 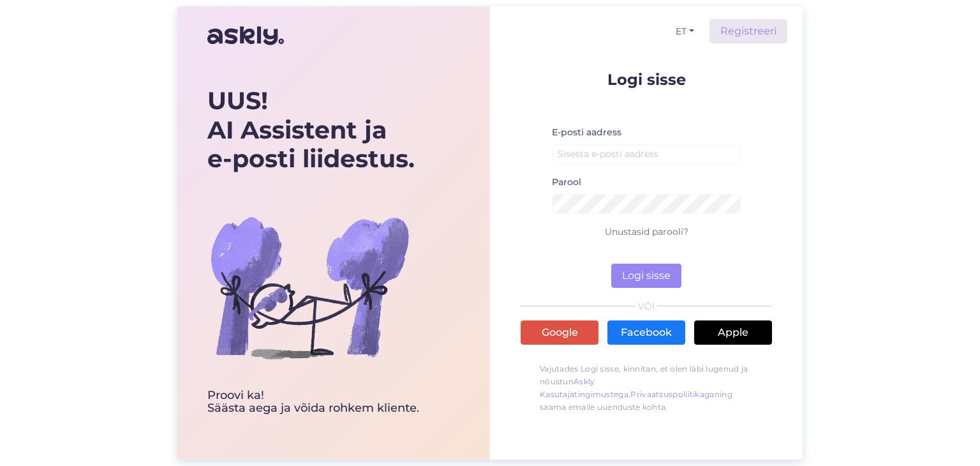 What do you see at coordinates (684, 31) in the screenshot?
I see `button: ET` at bounding box center [684, 31].